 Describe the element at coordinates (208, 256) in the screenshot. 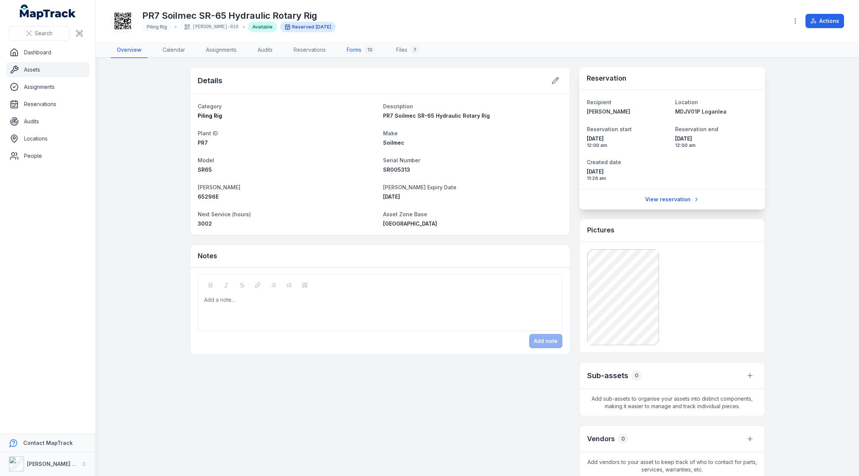

I see `h3: Notes` at that location.